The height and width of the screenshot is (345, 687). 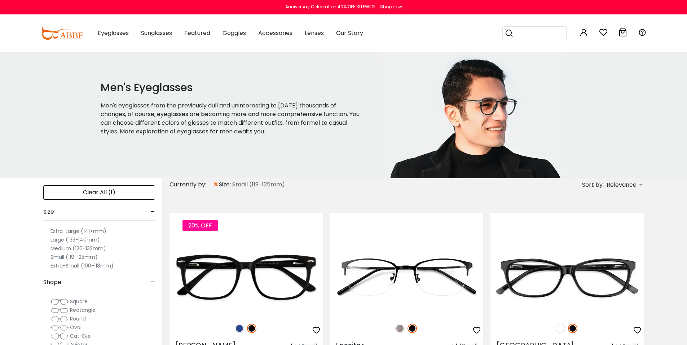 I want to click on span: Our Story, so click(x=349, y=33).